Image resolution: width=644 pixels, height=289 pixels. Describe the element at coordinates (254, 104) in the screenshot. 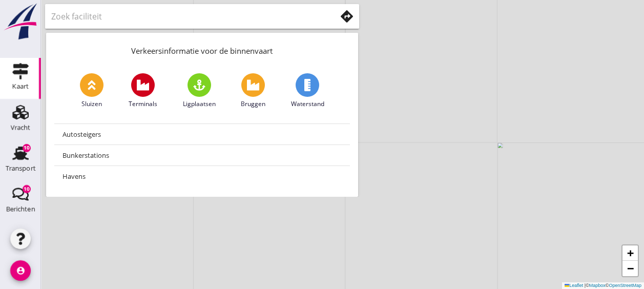

I see `span: Bruggen` at that location.